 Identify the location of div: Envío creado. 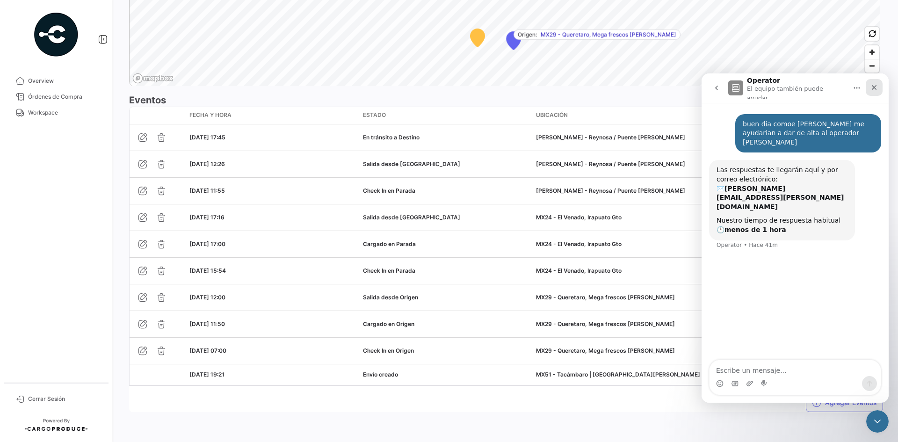
(446, 375).